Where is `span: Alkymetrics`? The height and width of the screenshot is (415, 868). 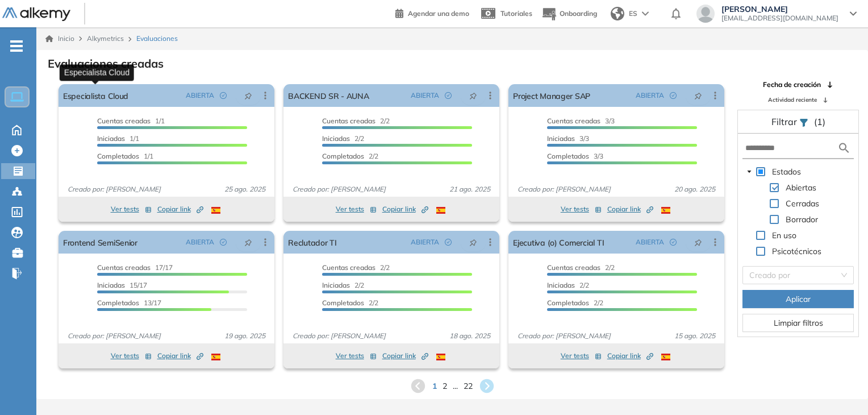
span: Alkymetrics is located at coordinates (105, 38).